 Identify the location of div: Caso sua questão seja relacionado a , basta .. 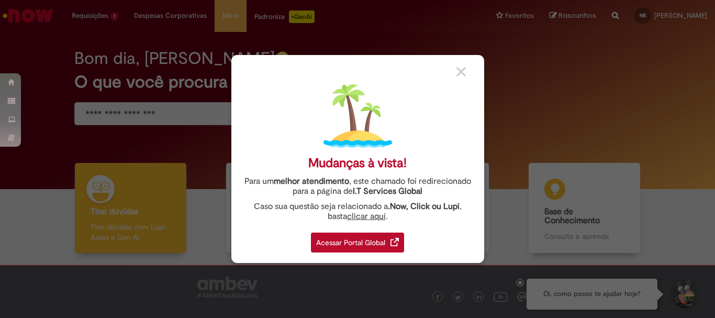
(358, 212).